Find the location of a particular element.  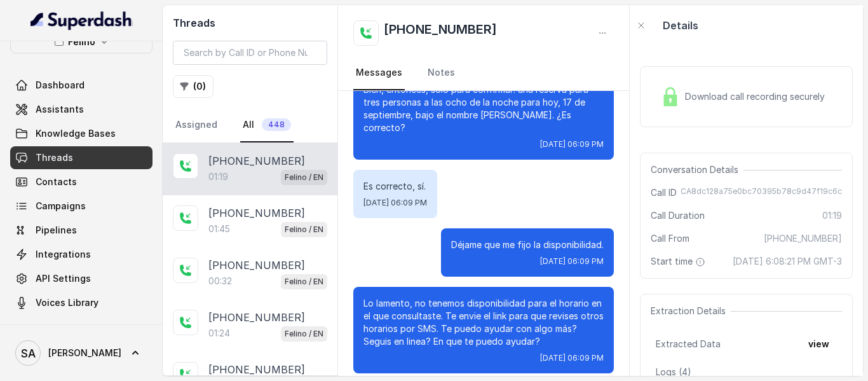

p: Lo lamento, no tenemos disponibilidad para el horario en el que consultaste. Te envie el link par... is located at coordinates (484, 322).